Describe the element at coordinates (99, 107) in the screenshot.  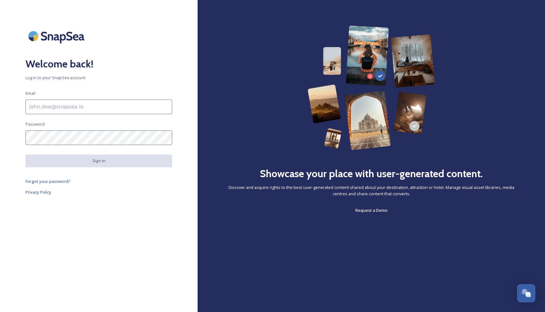
I see `input: john.doe@snapsea.io` at that location.